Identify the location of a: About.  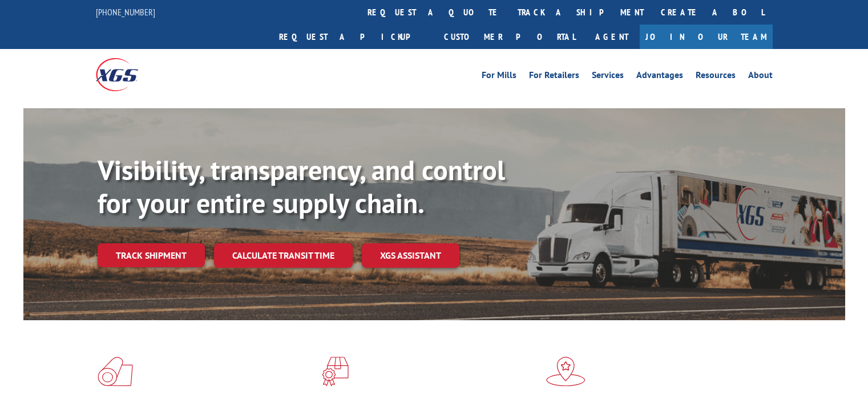
(760, 77).